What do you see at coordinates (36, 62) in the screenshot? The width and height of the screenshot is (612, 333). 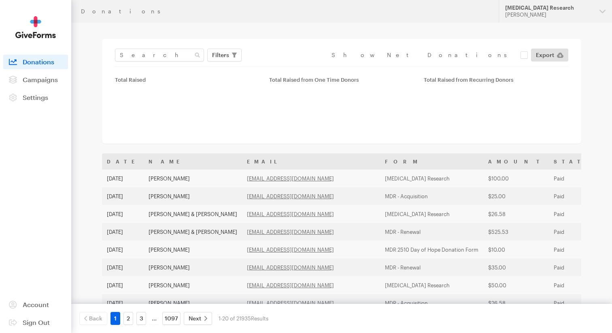 I see `a: Donations` at bounding box center [36, 62].